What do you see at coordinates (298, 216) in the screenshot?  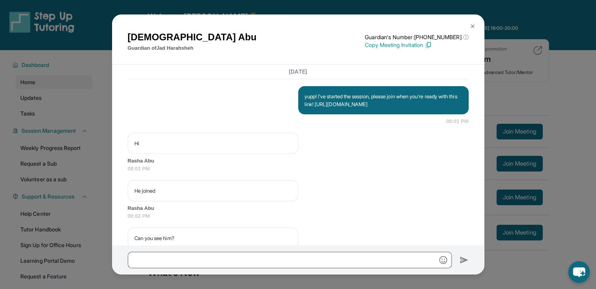 I see `span: 08:02 PM` at bounding box center [298, 216].